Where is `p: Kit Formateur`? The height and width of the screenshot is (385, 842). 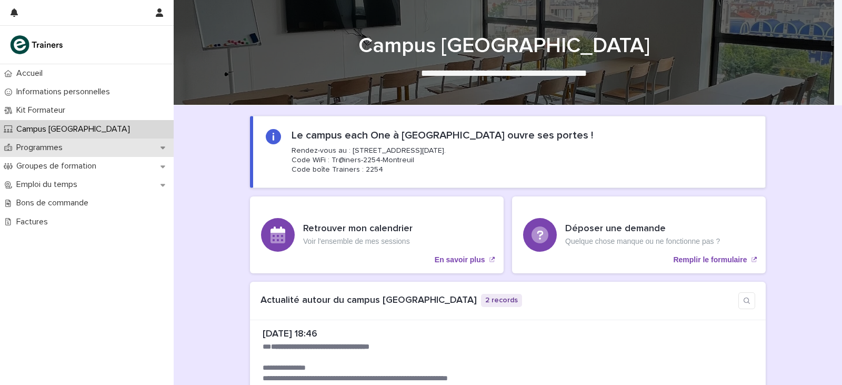 p: Kit Formateur is located at coordinates (43, 110).